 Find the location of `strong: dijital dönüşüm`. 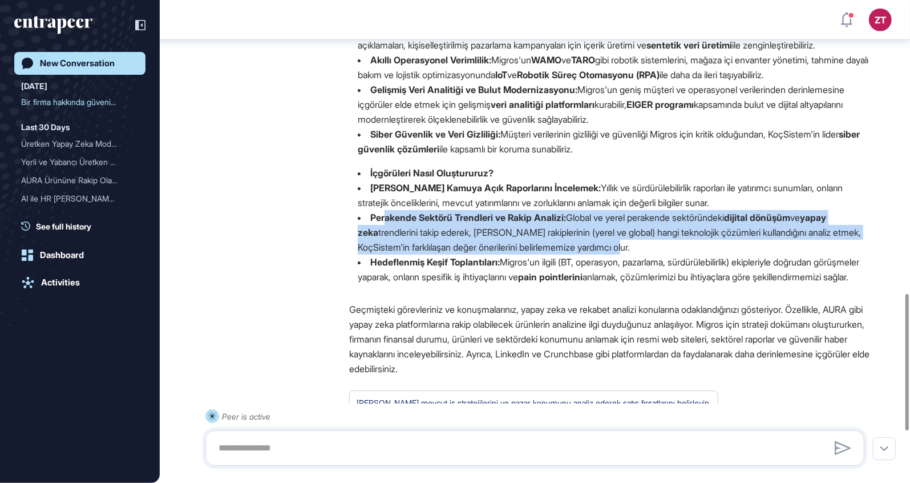

strong: dijital dönüşüm is located at coordinates (757, 217).